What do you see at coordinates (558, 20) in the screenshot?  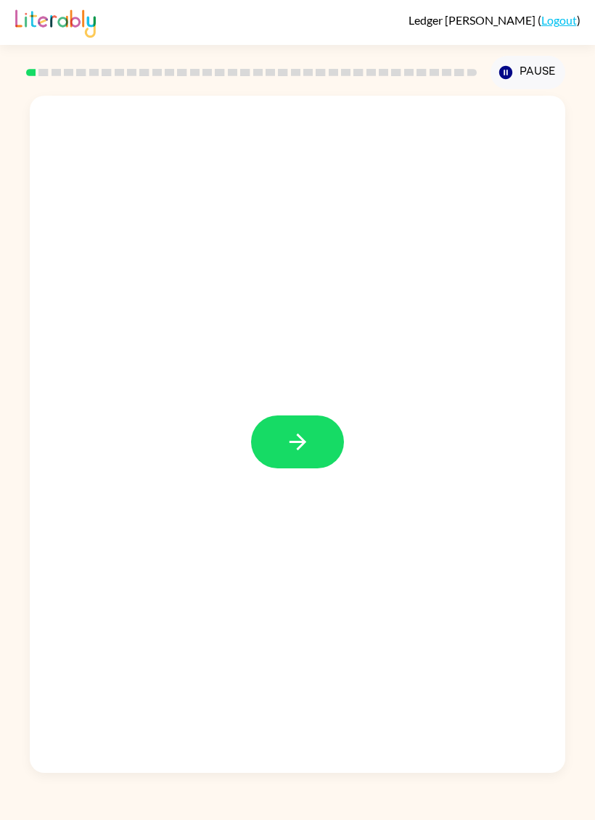 I see `a: Logout` at bounding box center [558, 20].